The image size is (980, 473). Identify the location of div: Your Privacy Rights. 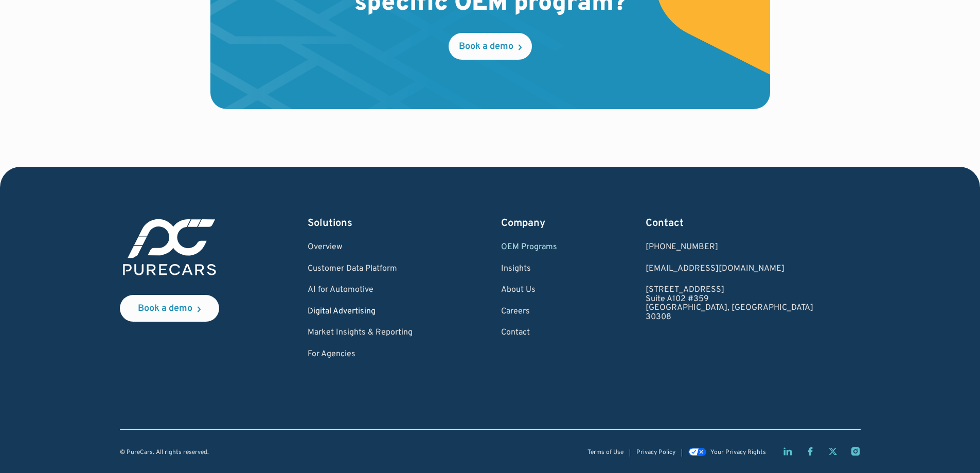
(738, 453).